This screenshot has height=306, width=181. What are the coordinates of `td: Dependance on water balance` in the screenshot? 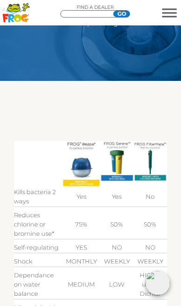 It's located at (38, 285).